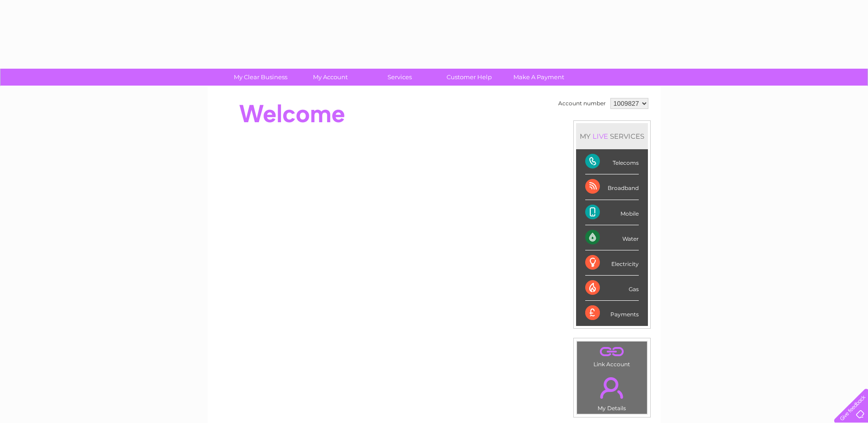 Image resolution: width=868 pixels, height=423 pixels. I want to click on a: My Clear Business, so click(260, 77).